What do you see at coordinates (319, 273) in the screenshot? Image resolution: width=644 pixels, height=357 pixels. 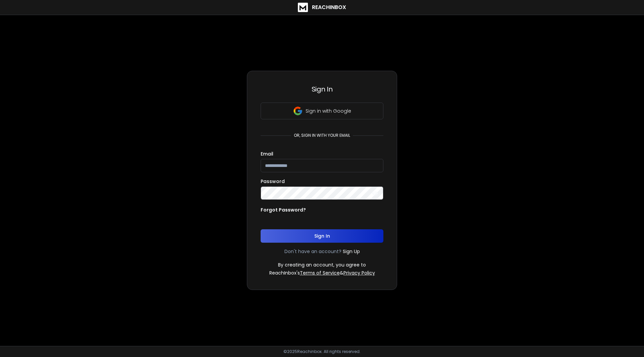 I see `span: Terms of Service` at bounding box center [319, 273].